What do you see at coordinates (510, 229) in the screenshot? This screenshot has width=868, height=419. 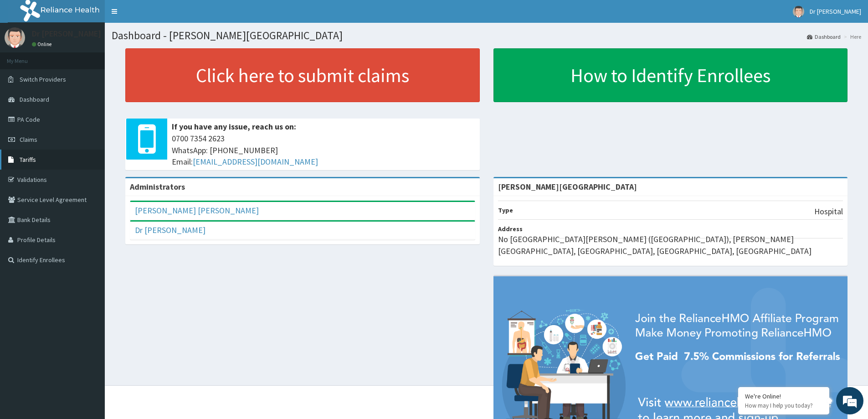 I see `b: Address` at bounding box center [510, 229].